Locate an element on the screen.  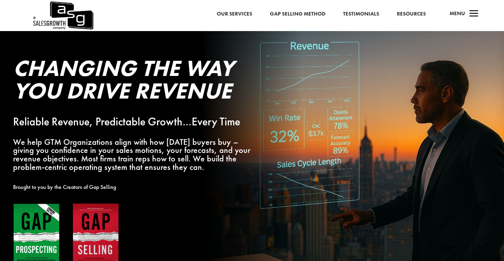
p: Brought to you by the Creators of Gap Selling is located at coordinates (137, 188).